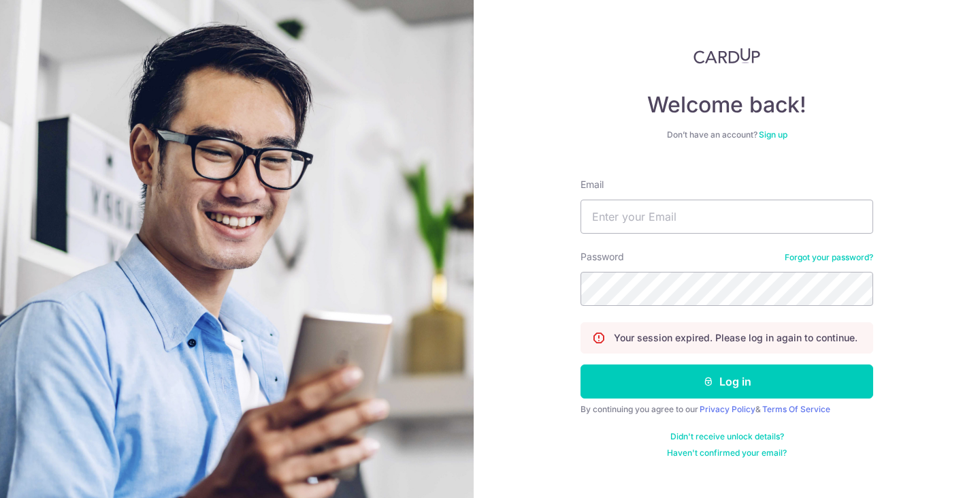 This screenshot has height=498, width=980. What do you see at coordinates (603, 256) in the screenshot?
I see `label: Password` at bounding box center [603, 256].